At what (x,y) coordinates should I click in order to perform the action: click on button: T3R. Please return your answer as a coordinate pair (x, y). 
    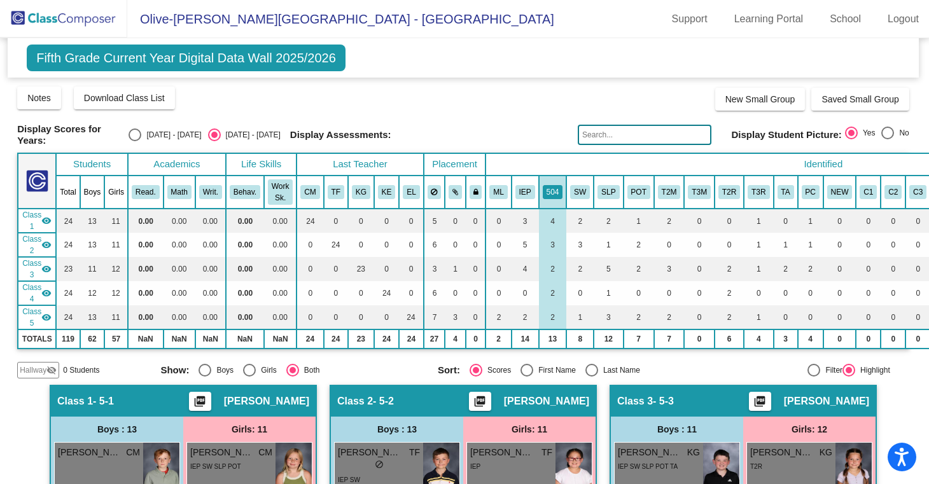
    Looking at the image, I should click on (759, 192).